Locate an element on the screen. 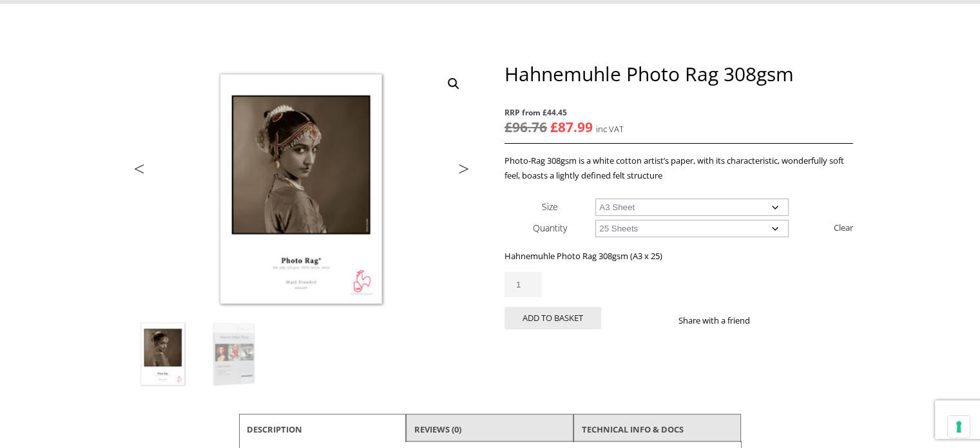 Image resolution: width=980 pixels, height=448 pixels. a: TECHNICAL INFO & DOCS is located at coordinates (633, 429).